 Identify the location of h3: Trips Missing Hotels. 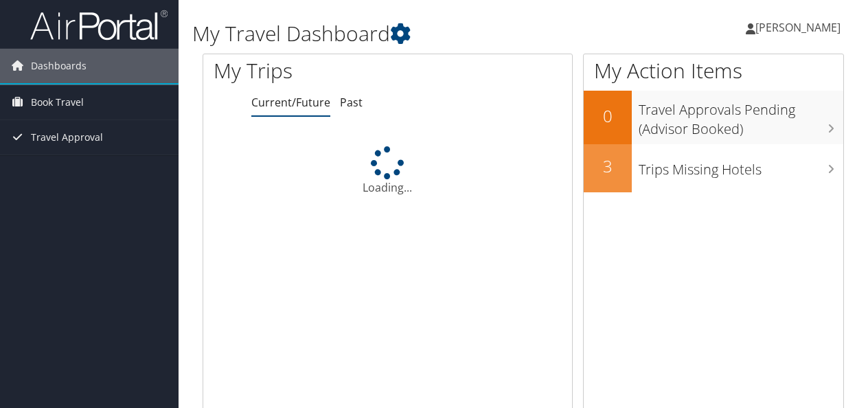
(741, 166).